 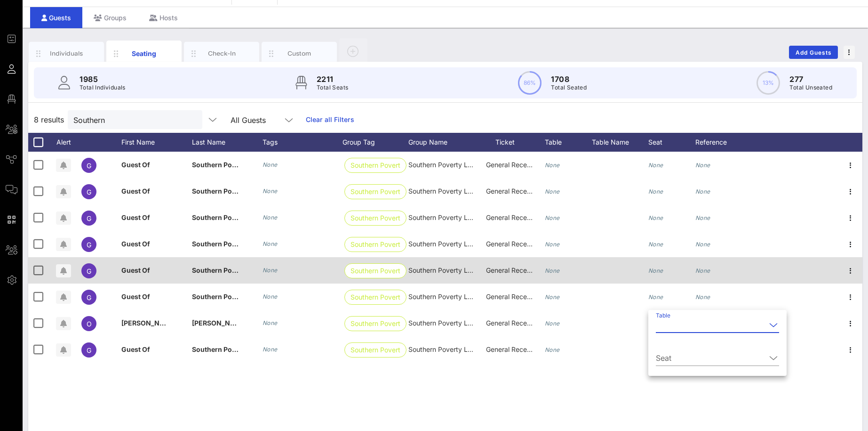 What do you see at coordinates (811, 88) in the screenshot?
I see `p: Total Unseated` at bounding box center [811, 88].